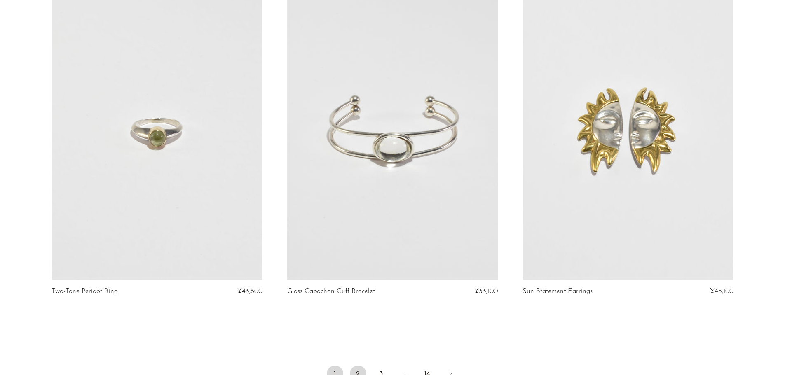 This screenshot has height=375, width=785. Describe the element at coordinates (84, 292) in the screenshot. I see `a: Two-Tone Peridot Ring` at that location.